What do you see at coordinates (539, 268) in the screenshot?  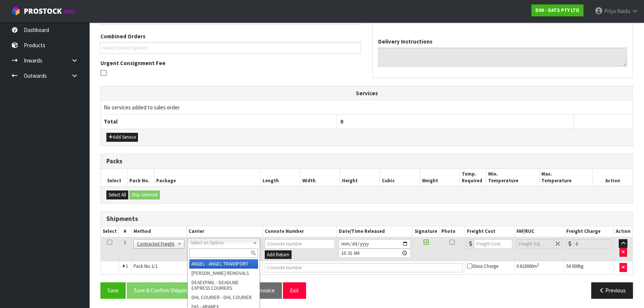 I see `td: m` at bounding box center [539, 268].